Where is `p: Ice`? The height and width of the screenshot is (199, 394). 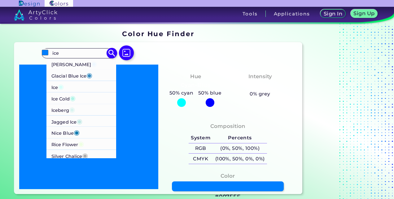
p: Ice is located at coordinates (58, 86).